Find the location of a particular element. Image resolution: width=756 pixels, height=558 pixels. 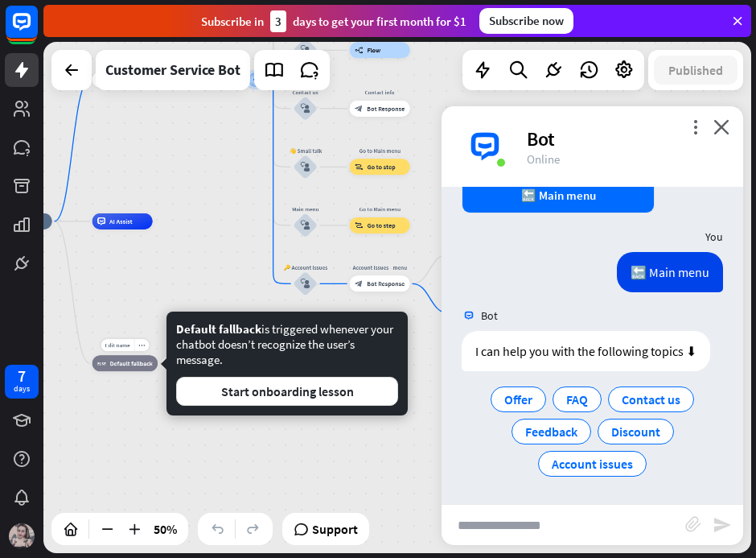

span: Bot is located at coordinates (489, 315).